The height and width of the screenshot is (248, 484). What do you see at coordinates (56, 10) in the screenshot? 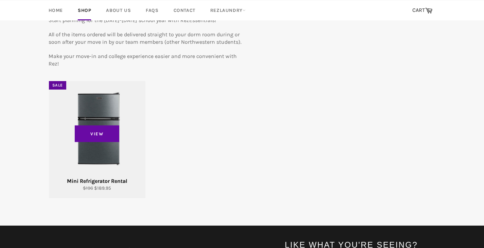
I see `a: Home` at bounding box center [56, 10].